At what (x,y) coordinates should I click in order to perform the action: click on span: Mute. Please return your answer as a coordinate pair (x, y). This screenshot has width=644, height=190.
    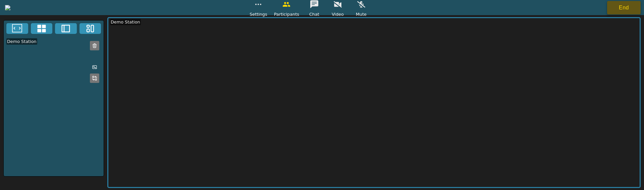
    Looking at the image, I should click on (361, 14).